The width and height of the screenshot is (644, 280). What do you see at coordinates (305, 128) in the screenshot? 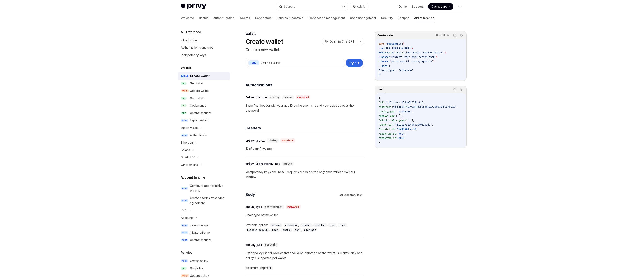
I see `h4: Headers` at bounding box center [305, 128].